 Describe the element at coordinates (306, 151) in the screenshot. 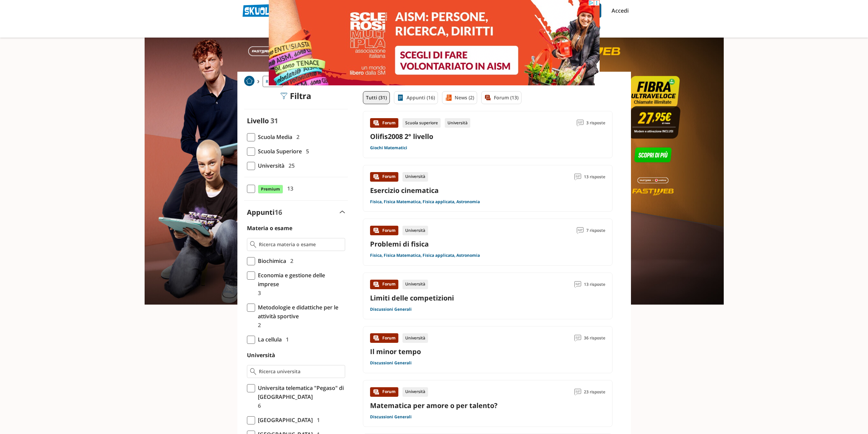

I see `span: 5` at that location.